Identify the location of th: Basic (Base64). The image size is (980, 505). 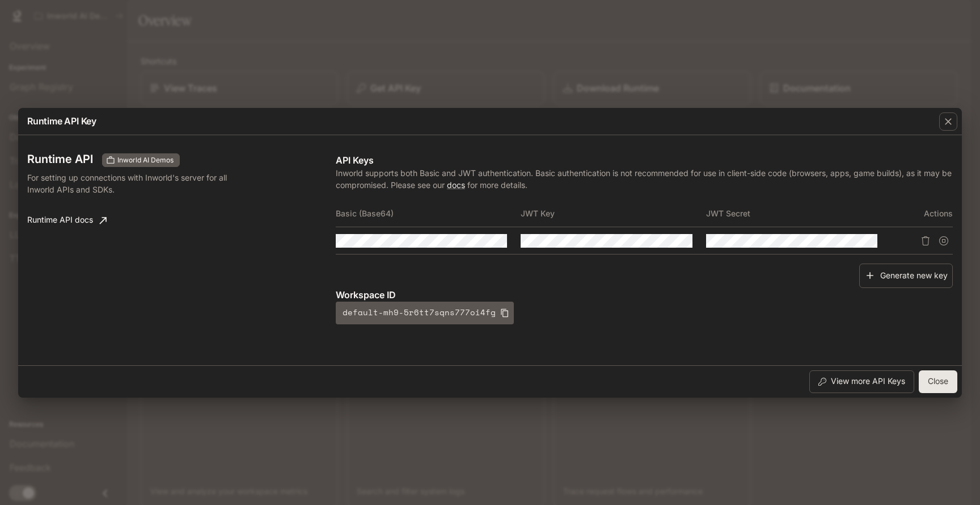
(428, 213).